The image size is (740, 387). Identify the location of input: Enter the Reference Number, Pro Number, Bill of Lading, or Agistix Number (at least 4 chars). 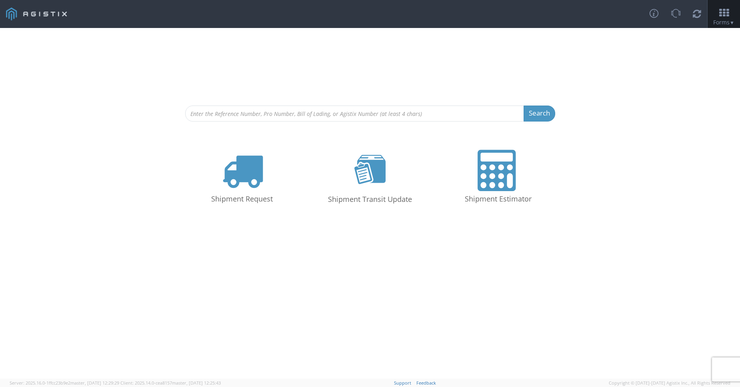
(355, 114).